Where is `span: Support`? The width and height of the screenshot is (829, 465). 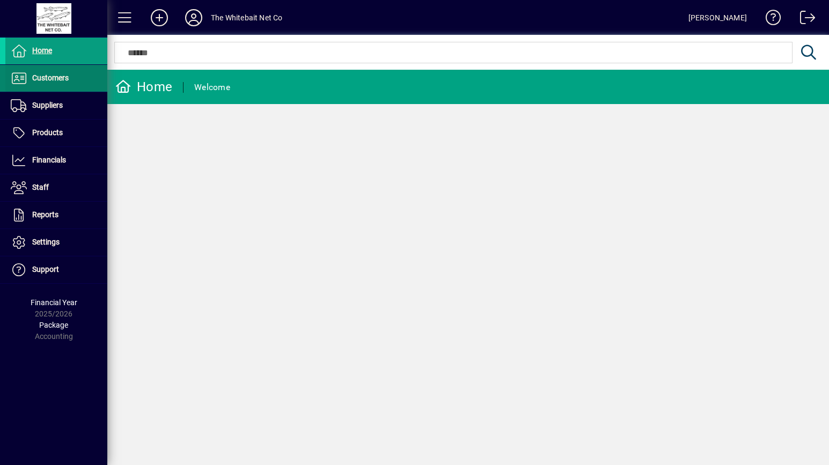 span: Support is located at coordinates (46, 269).